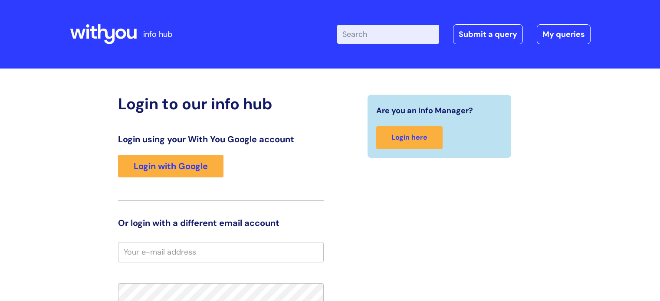 The height and width of the screenshot is (301, 660). I want to click on input: Your e-mail address, so click(221, 252).